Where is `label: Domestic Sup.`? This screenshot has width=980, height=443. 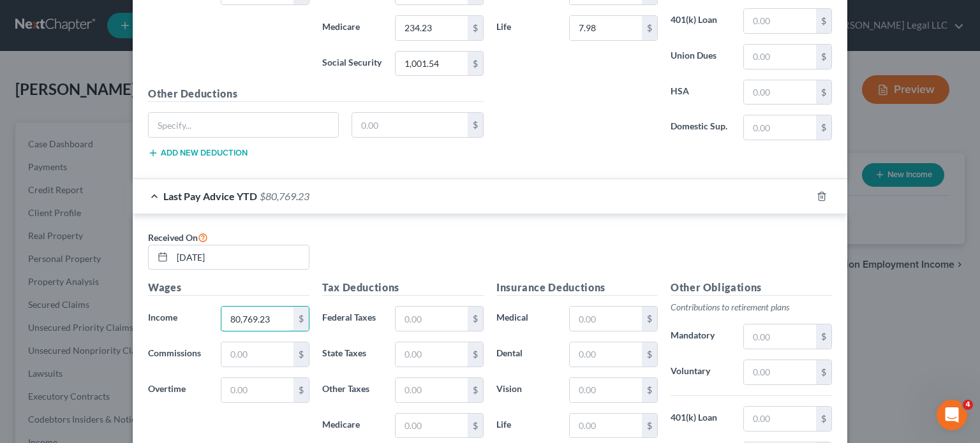 label: Domestic Sup. is located at coordinates (701, 128).